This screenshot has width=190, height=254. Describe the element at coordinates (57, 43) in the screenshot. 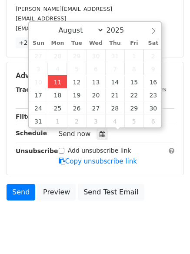

I see `span: Mon` at that location.